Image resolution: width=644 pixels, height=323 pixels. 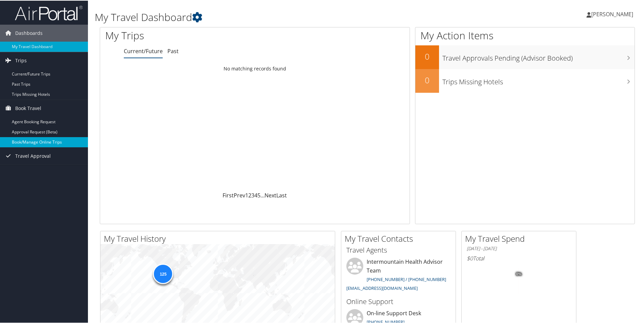 What do you see at coordinates (276, 16) in the screenshot?
I see `h1: My Travel Dashboard` at bounding box center [276, 16].